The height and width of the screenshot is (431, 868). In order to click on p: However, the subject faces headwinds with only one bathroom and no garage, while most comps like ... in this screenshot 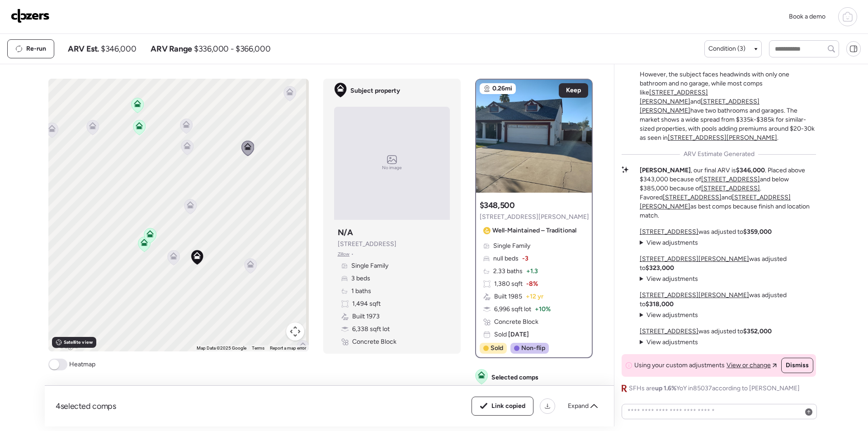, I will do `click(728, 106)`.